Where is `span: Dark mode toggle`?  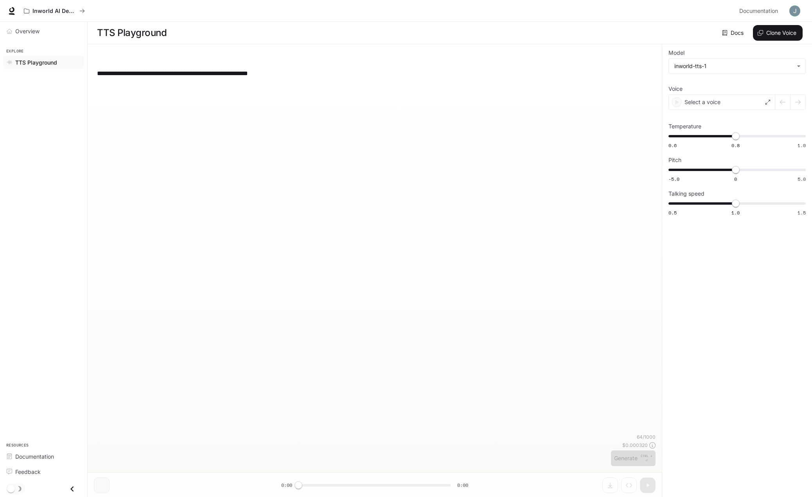 span: Dark mode toggle is located at coordinates (11, 488).